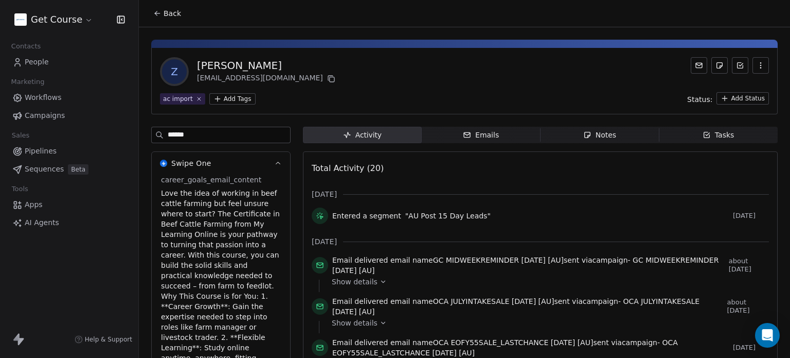  I want to click on div: Notes, so click(600, 135).